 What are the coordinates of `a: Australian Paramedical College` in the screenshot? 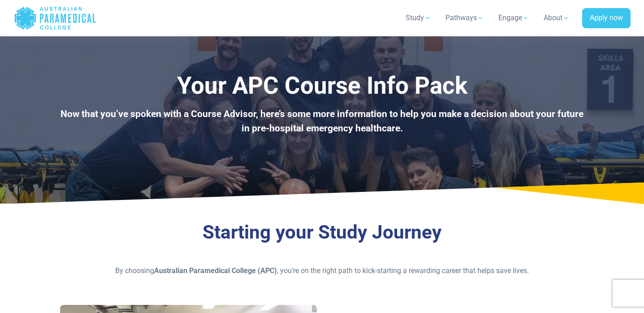 It's located at (55, 18).